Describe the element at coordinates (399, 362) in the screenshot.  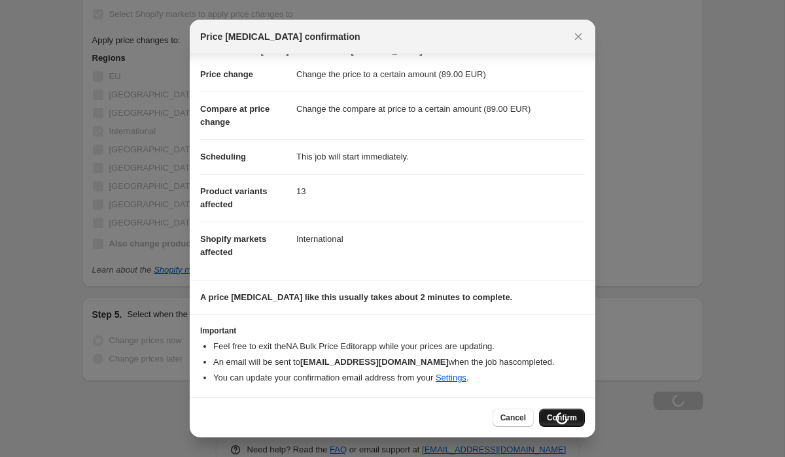
I see `li: An email will be sent to when the job has completed .` at that location.